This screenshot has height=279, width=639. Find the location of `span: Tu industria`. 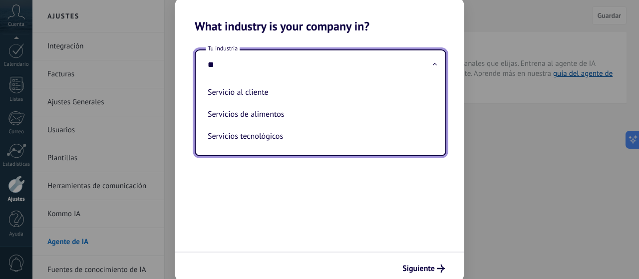

span: Tu industria is located at coordinates (223, 48).